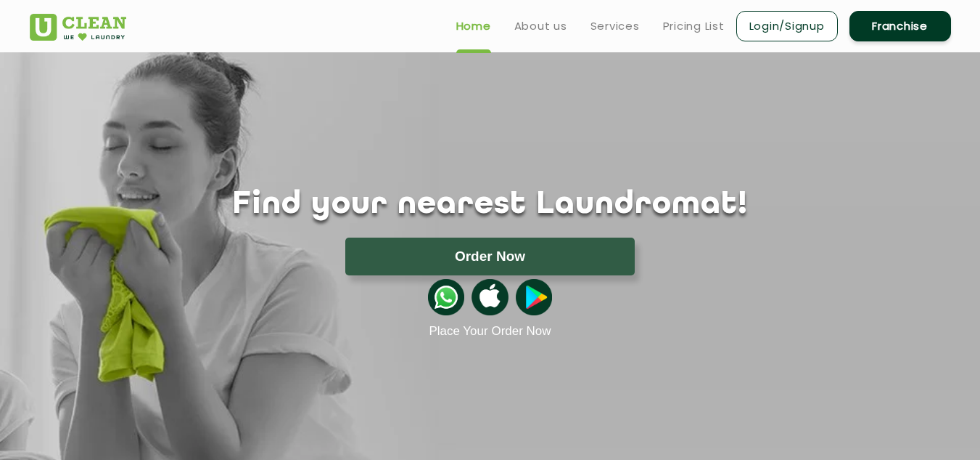 This screenshot has height=460, width=980. Describe the element at coordinates (615, 26) in the screenshot. I see `a: Services` at that location.